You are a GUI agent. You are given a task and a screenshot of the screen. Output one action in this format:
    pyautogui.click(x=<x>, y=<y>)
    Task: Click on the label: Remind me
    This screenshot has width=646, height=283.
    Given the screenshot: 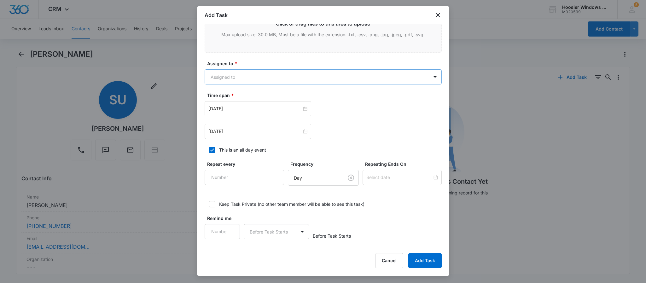 What is the action you would take?
    pyautogui.click(x=225, y=218)
    